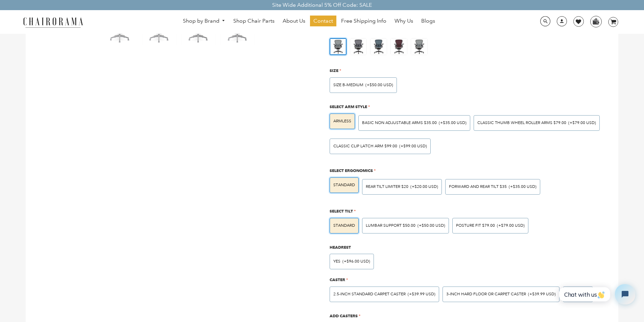  I want to click on span: LUMBAR SUPPORT $50.00, so click(391, 225).